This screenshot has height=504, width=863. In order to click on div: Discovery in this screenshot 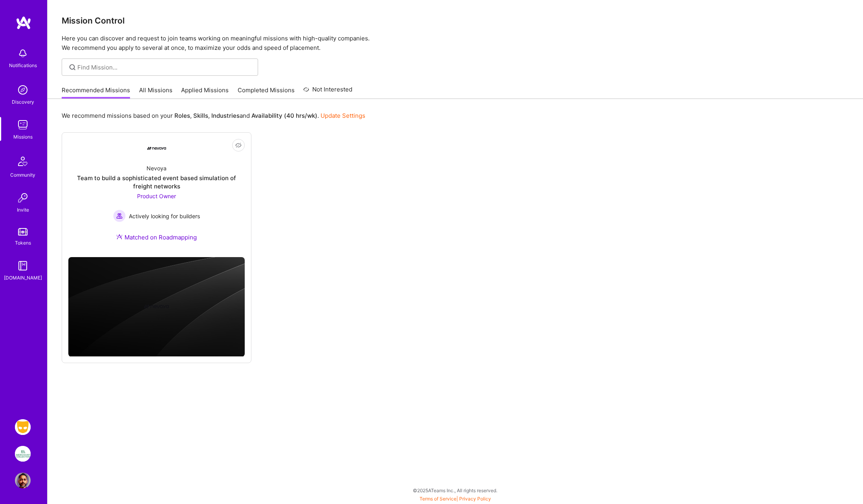, I will do `click(22, 101)`.